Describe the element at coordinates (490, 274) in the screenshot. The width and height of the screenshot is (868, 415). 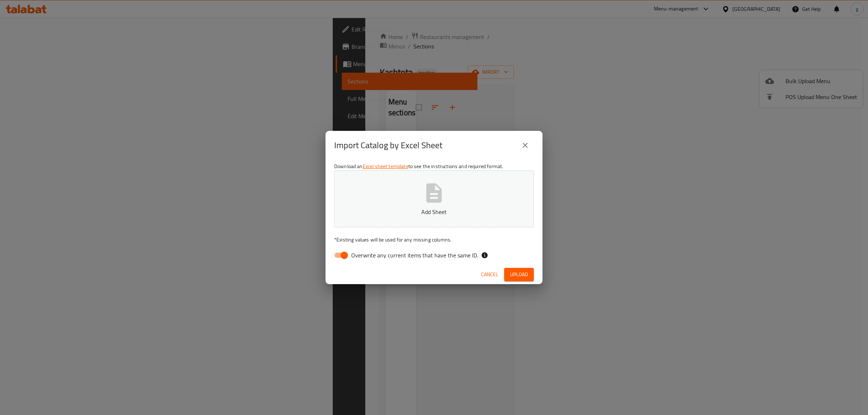
I see `button: Cancel` at that location.